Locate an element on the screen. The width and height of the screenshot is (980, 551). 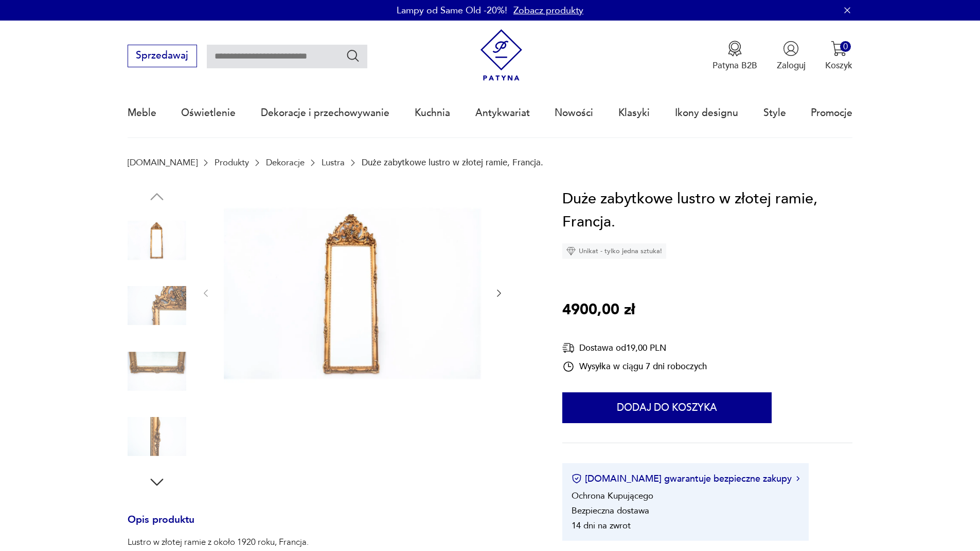
button: Zaloguj is located at coordinates (791, 56).